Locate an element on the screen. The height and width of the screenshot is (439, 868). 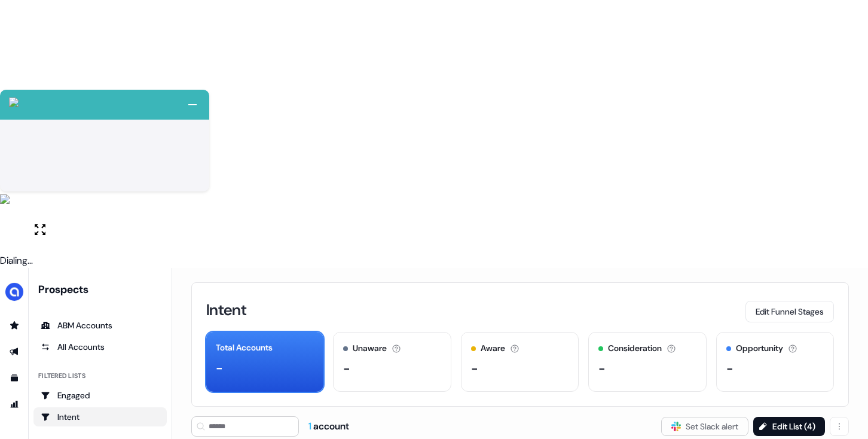
div: Intent is located at coordinates (100, 417).